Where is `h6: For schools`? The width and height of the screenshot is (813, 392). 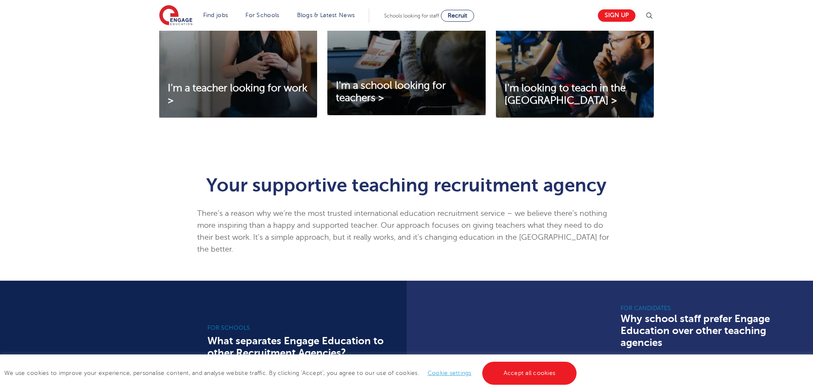 h6: For schools is located at coordinates (300, 328).